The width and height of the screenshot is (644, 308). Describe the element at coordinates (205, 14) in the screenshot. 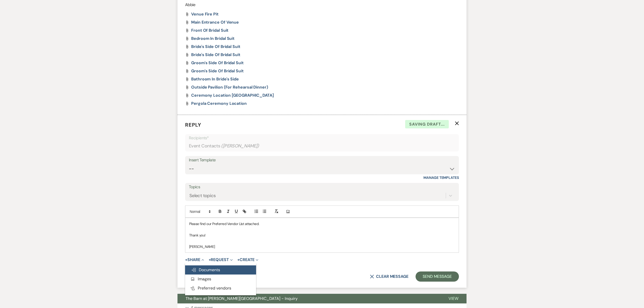

I see `span: Venue Fire Pit` at that location.